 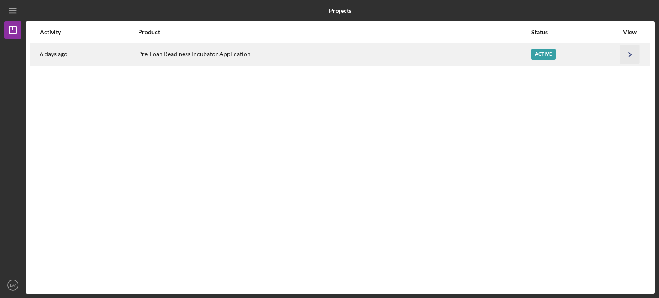 I want to click on b: Projects, so click(x=340, y=11).